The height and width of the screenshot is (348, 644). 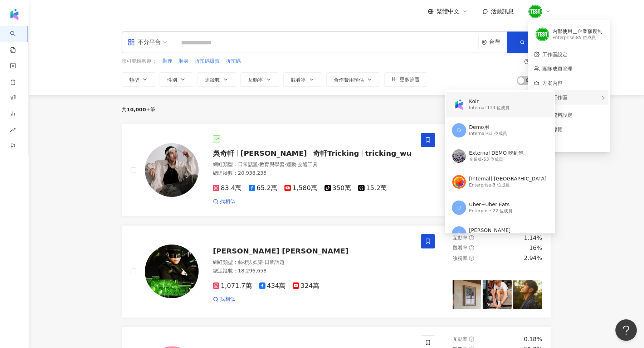 What do you see at coordinates (132, 42) in the screenshot?
I see `span: appstore` at bounding box center [132, 42].